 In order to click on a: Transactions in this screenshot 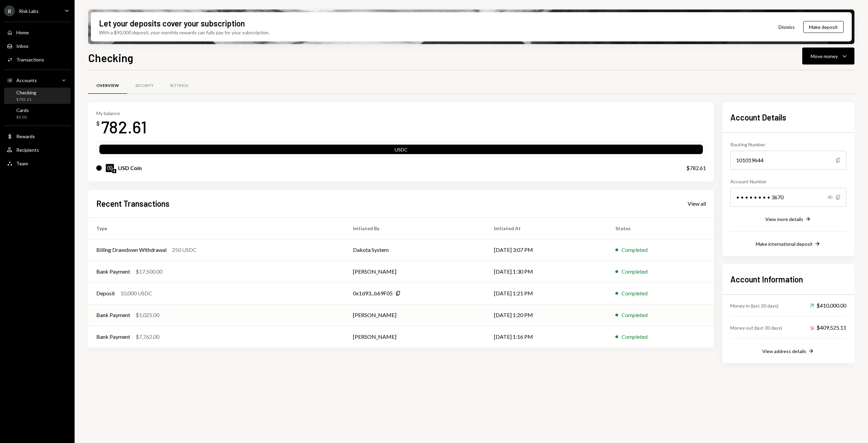, I will do `click(38, 59)`.